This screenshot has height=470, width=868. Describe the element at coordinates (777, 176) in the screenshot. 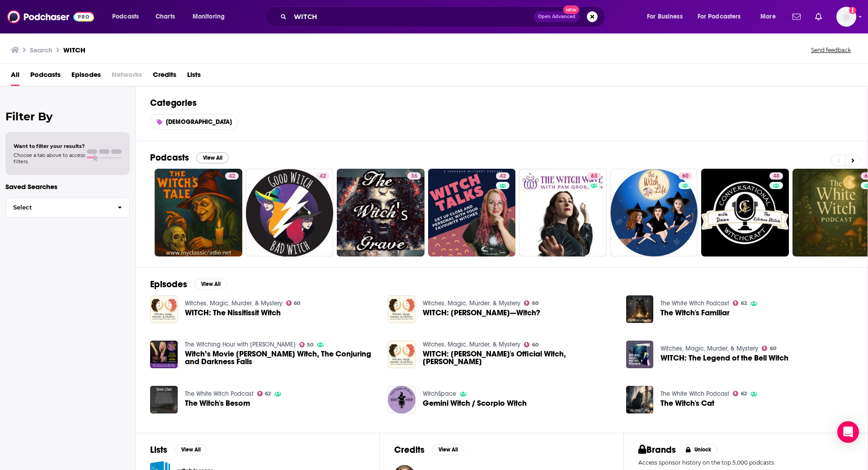

I see `span: 48` at that location.